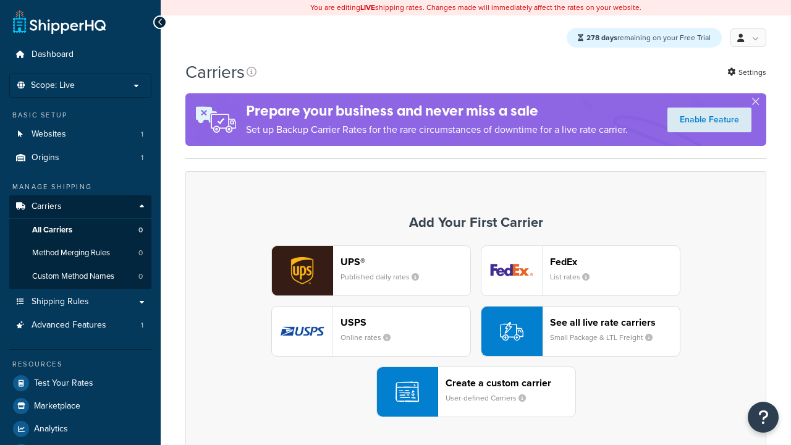 Image resolution: width=791 pixels, height=445 pixels. Describe the element at coordinates (405, 322) in the screenshot. I see `header: USPS` at that location.